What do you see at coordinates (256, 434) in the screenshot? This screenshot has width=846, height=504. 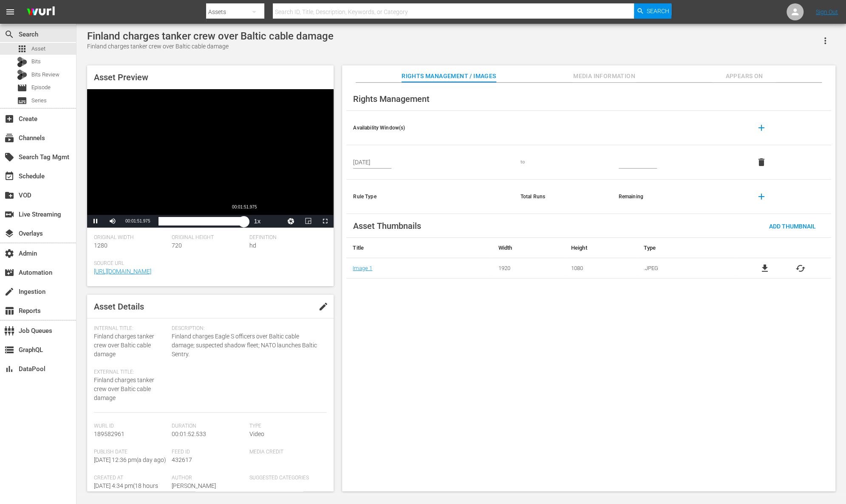 I see `span: Video` at bounding box center [256, 434].